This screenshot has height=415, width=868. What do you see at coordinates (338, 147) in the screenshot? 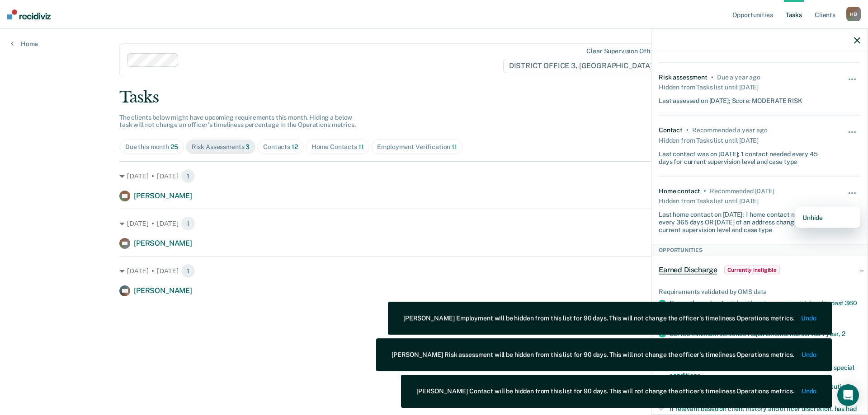
I see `div: Home Contacts` at bounding box center [338, 147].